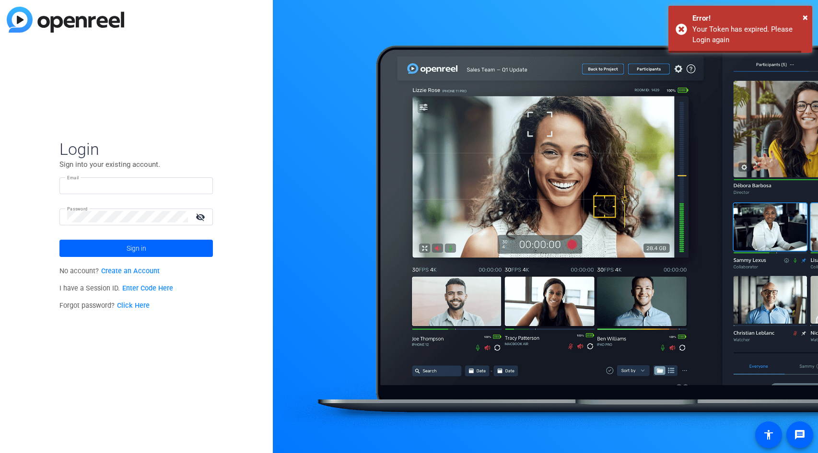 The width and height of the screenshot is (818, 453). I want to click on div: Your Token has expired. Please Login again, so click(748, 35).